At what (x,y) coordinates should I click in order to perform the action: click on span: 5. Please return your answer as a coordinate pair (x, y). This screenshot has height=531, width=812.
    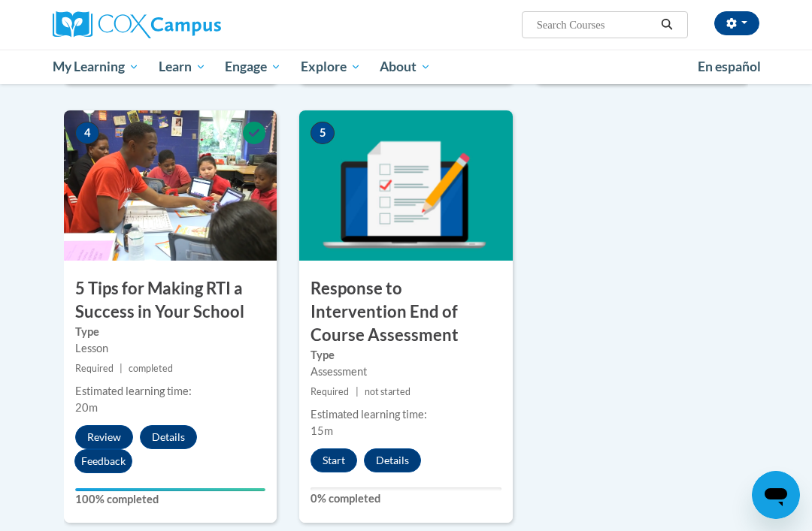
    Looking at the image, I should click on (323, 133).